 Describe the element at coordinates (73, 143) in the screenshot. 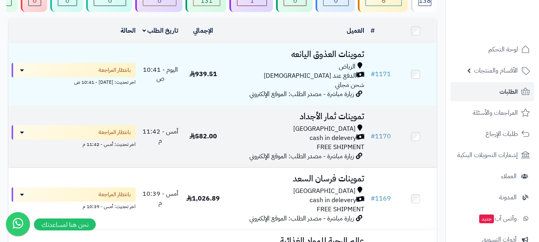

I see `div: اخر تحديث: أمس - 11:42 م` at that location.